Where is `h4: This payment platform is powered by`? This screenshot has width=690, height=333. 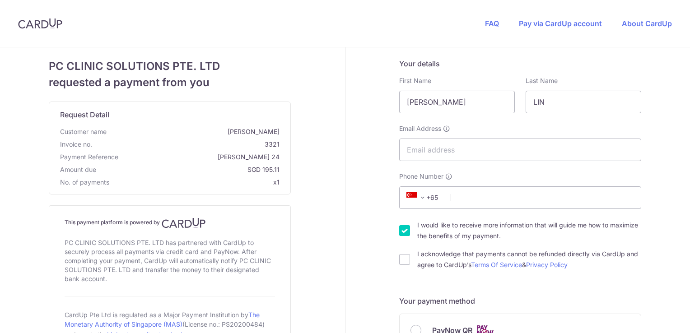 h4: This payment platform is powered by is located at coordinates (170, 223).